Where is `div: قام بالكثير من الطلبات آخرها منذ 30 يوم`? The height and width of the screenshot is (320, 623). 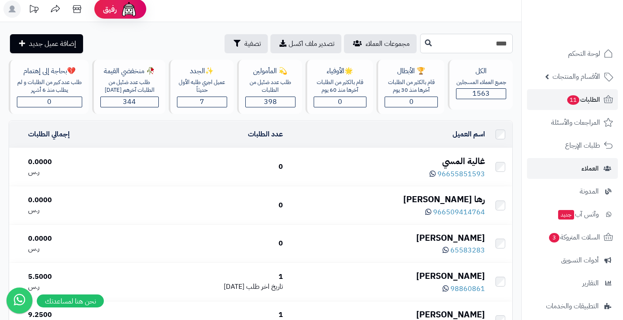 div: قام بالكثير من الطلبات آخرها منذ 30 يوم is located at coordinates (411, 86).